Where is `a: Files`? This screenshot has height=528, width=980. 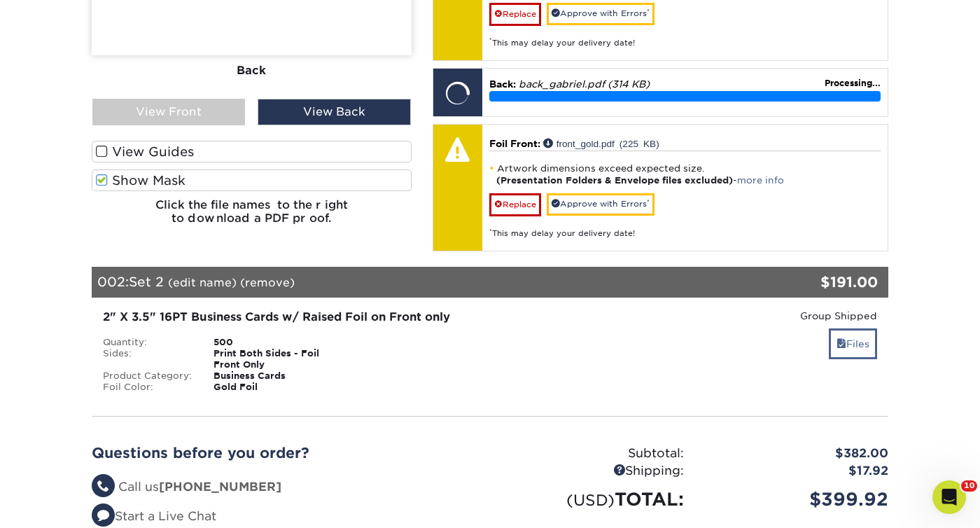 a: Files is located at coordinates (853, 344).